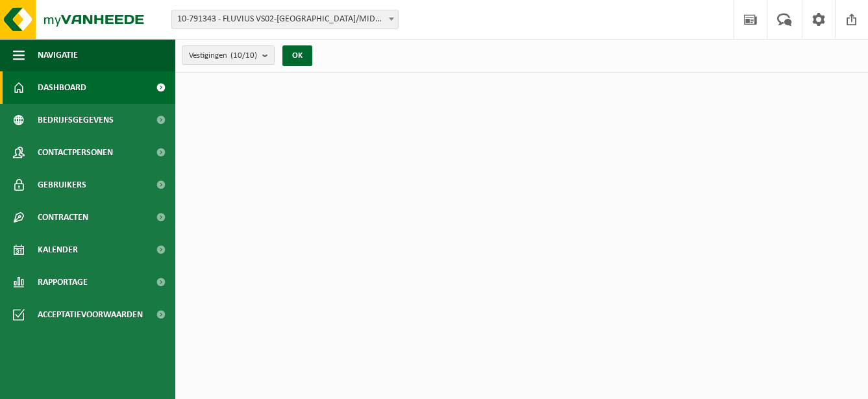 The width and height of the screenshot is (868, 399). I want to click on span: Contracten, so click(63, 218).